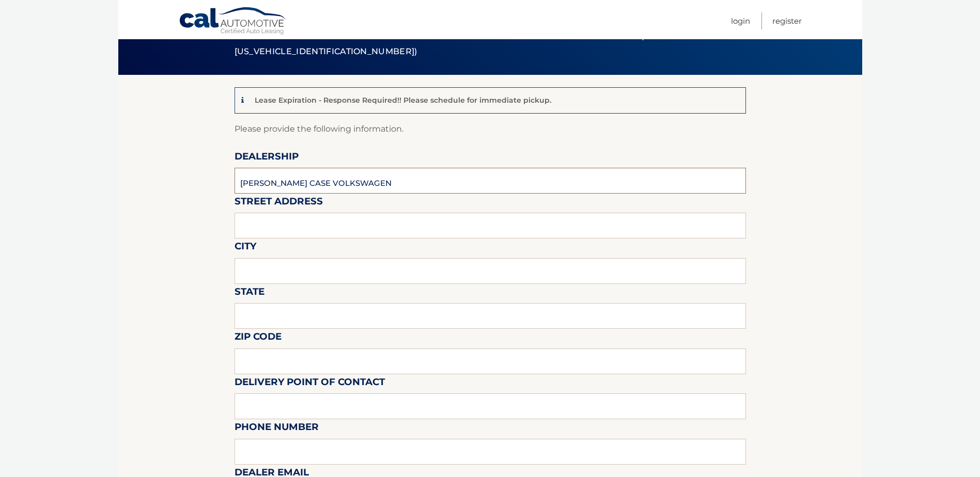 The height and width of the screenshot is (477, 980). Describe the element at coordinates (276, 428) in the screenshot. I see `label: Phone Number` at that location.